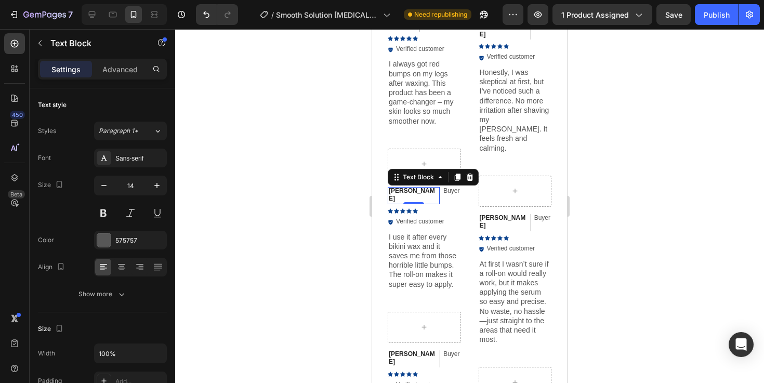  I want to click on button: 7, so click(41, 15).